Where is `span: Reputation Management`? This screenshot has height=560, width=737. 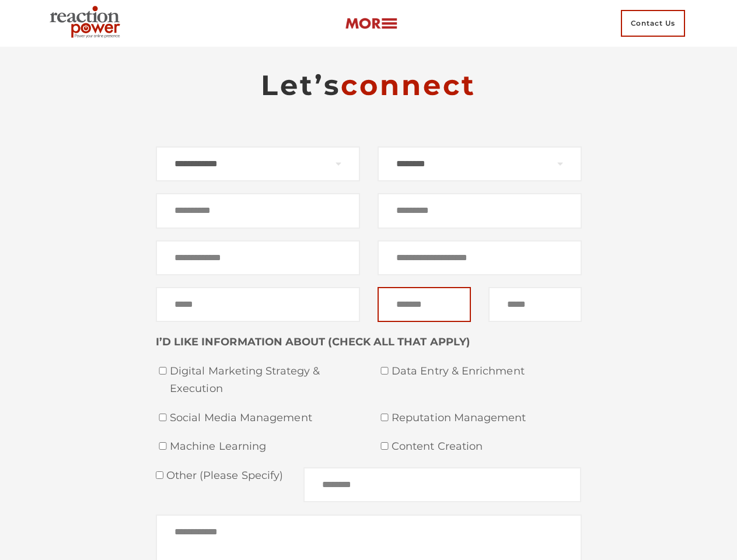 span: Reputation Management is located at coordinates (487, 419).